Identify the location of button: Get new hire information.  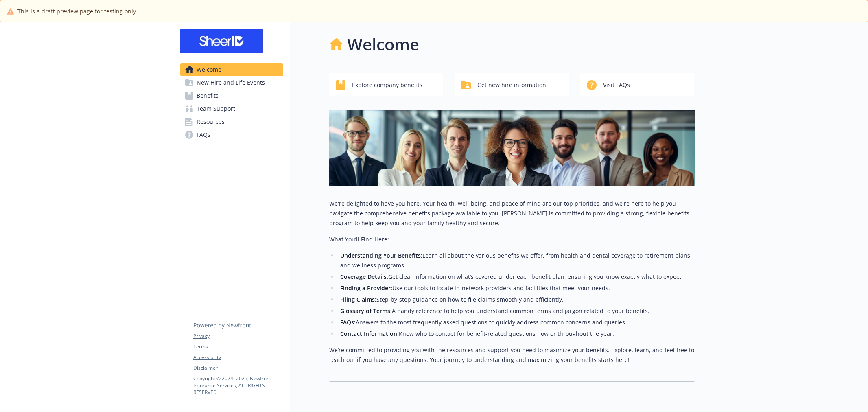
(511, 85).